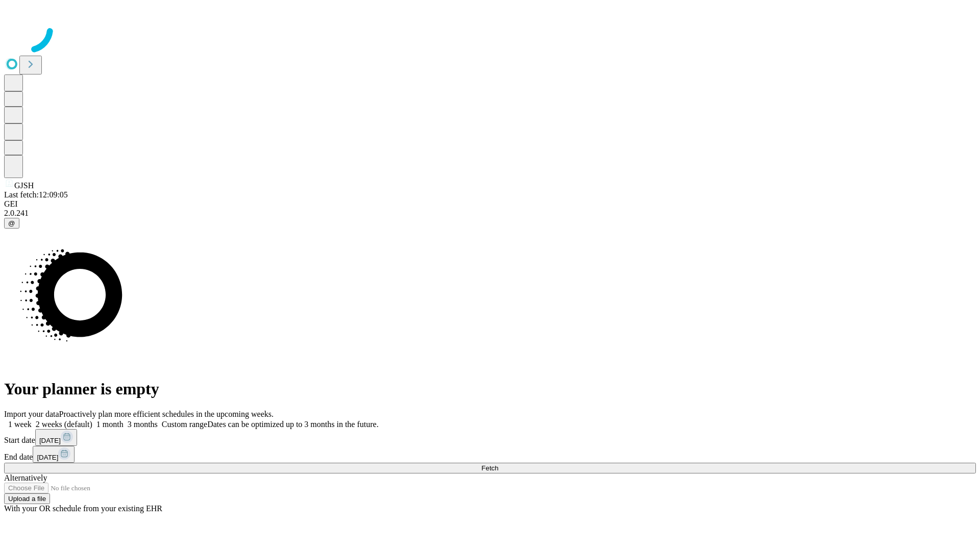 Image resolution: width=980 pixels, height=551 pixels. Describe the element at coordinates (109, 424) in the screenshot. I see `span: 1 month` at that location.